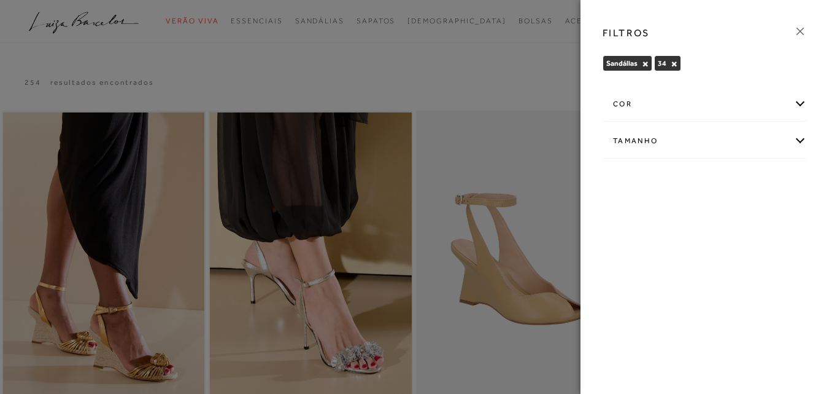 The height and width of the screenshot is (394, 829). What do you see at coordinates (705, 141) in the screenshot?
I see `div: Tamanho` at bounding box center [705, 141].